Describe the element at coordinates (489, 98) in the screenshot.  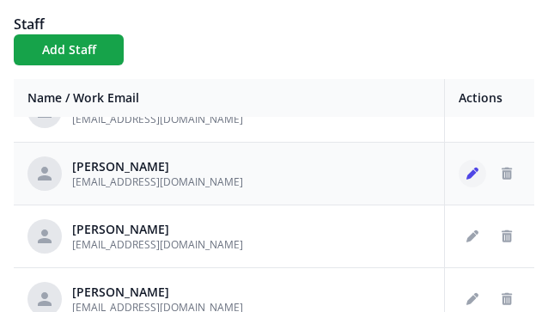
I see `th: Actions` at that location.